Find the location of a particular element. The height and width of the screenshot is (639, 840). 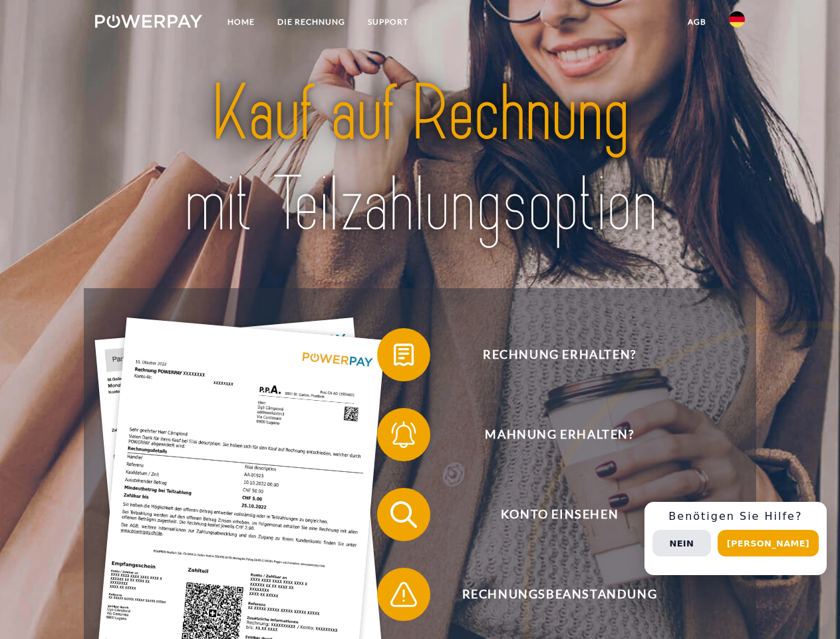

a: DIE RECHNUNG is located at coordinates (312, 22).